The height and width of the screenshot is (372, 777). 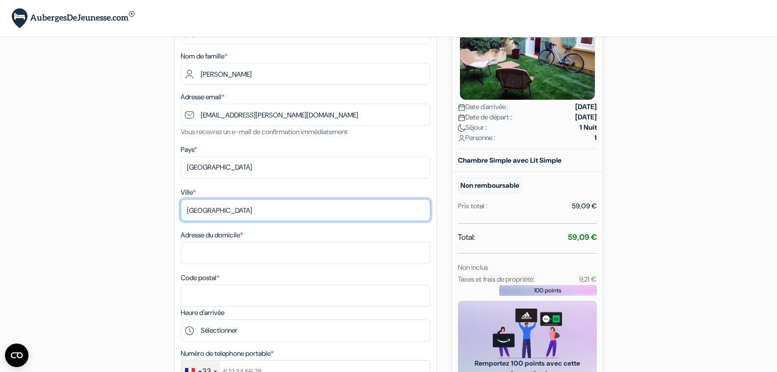 What do you see at coordinates (73, 18) in the screenshot?
I see `img: AubergesDeJeunesse.com` at bounding box center [73, 18].